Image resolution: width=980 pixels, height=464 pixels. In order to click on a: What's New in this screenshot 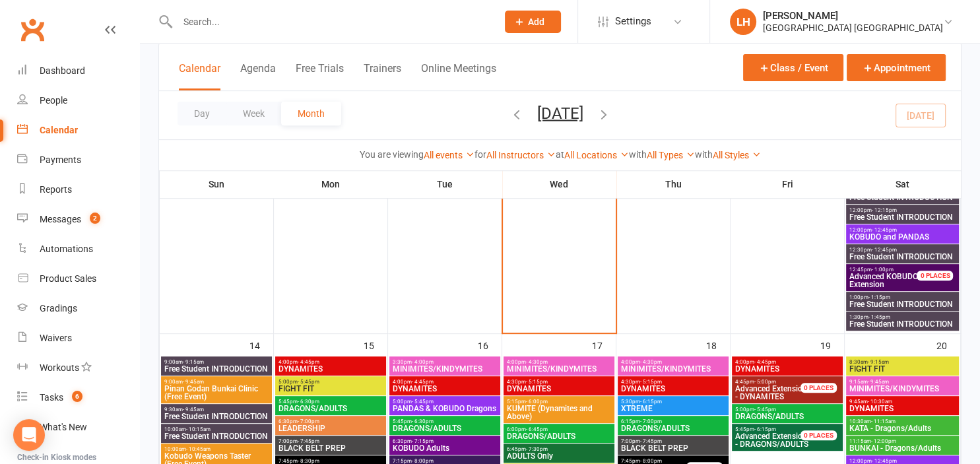, I will do `click(78, 427)`.